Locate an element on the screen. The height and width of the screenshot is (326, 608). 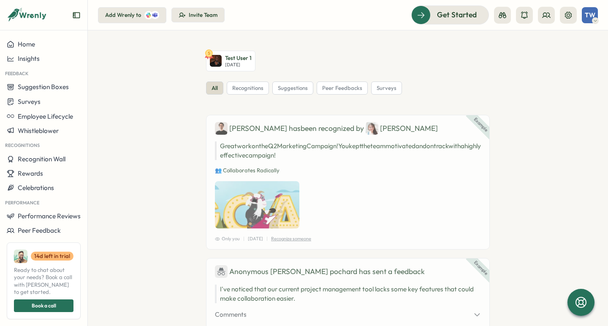
span: all is located at coordinates (214, 88).